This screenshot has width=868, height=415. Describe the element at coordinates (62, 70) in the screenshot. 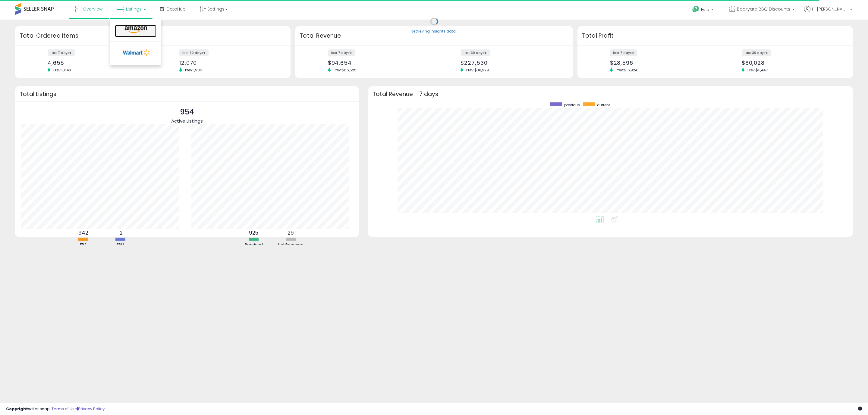

I see `span: Prev: 3,643` at that location.